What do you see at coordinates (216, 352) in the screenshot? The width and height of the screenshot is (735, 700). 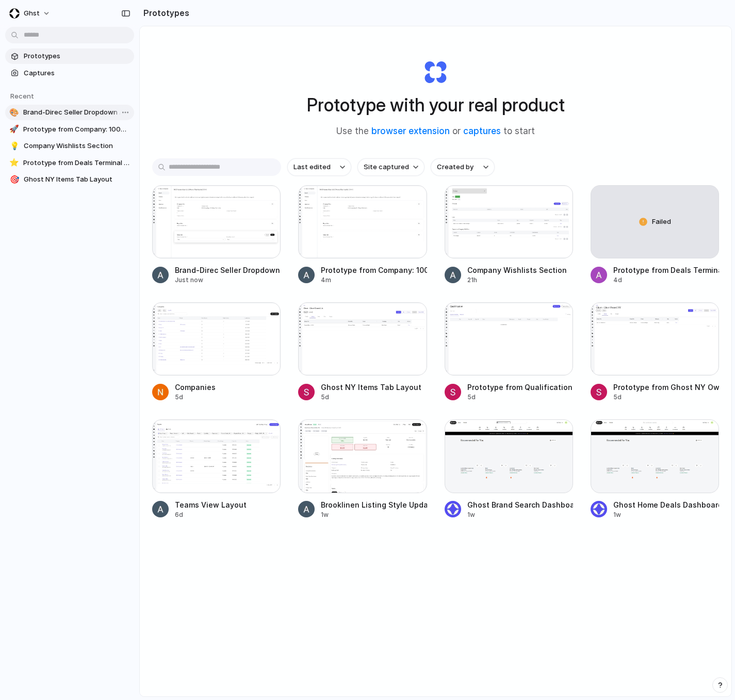 I see `a: CompaniesCompanies5d` at bounding box center [216, 352].